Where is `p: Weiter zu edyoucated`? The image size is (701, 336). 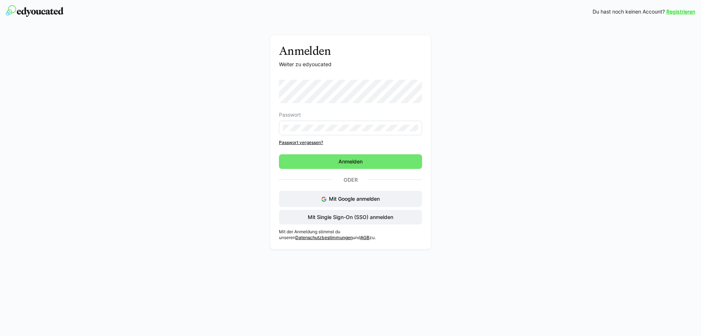
p: Weiter zu edyoucated is located at coordinates (351, 64).